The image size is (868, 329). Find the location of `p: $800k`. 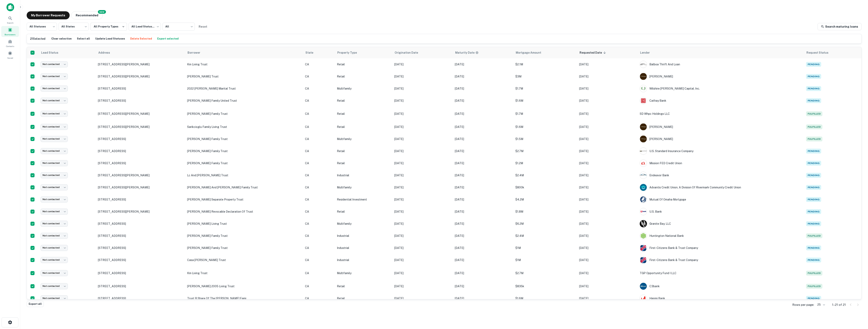

p: $800k is located at coordinates (545, 188).